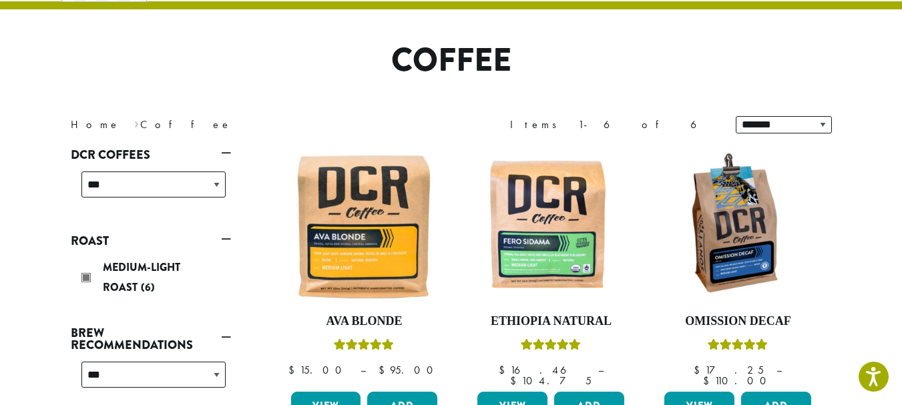 The width and height of the screenshot is (902, 405). Describe the element at coordinates (542, 370) in the screenshot. I see `bdi: 16.46` at that location.